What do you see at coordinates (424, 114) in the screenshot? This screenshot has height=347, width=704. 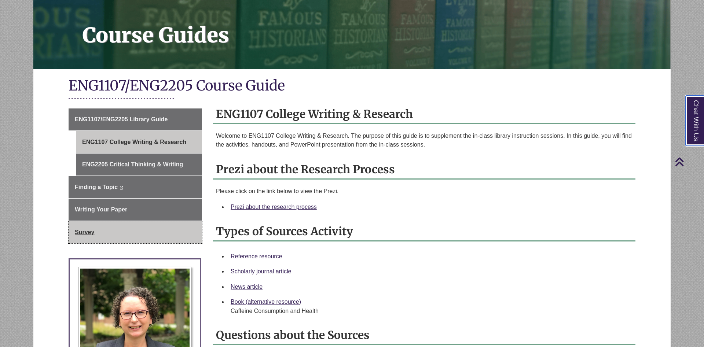 I see `h2: ENG1107 College Writing & Research` at bounding box center [424, 114].